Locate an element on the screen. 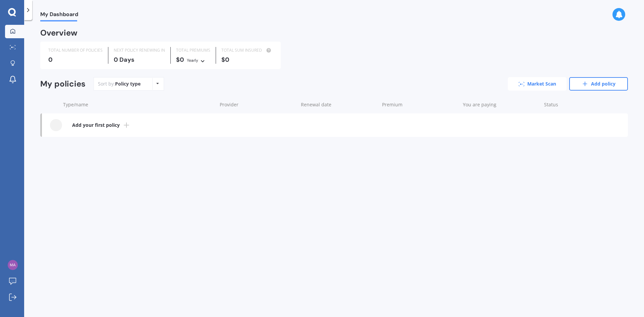  div: Yearly is located at coordinates (193, 60).